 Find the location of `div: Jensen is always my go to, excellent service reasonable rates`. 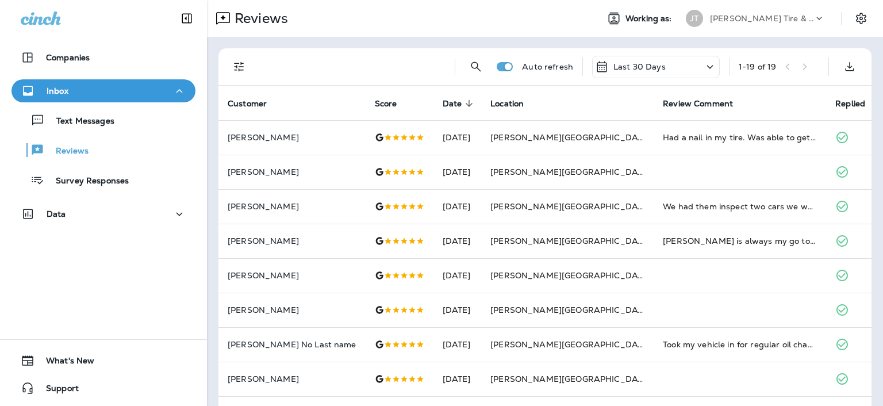

div: Jensen is always my go to, excellent service reasonable rates is located at coordinates (740, 241).